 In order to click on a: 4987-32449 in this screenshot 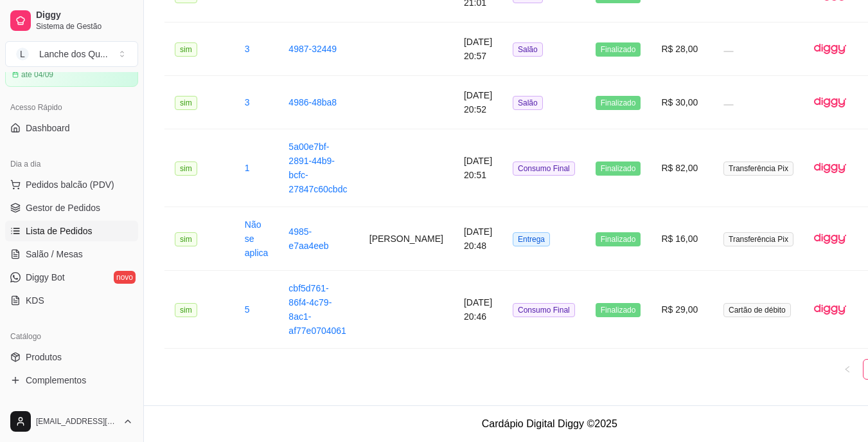, I will do `click(312, 49)`.